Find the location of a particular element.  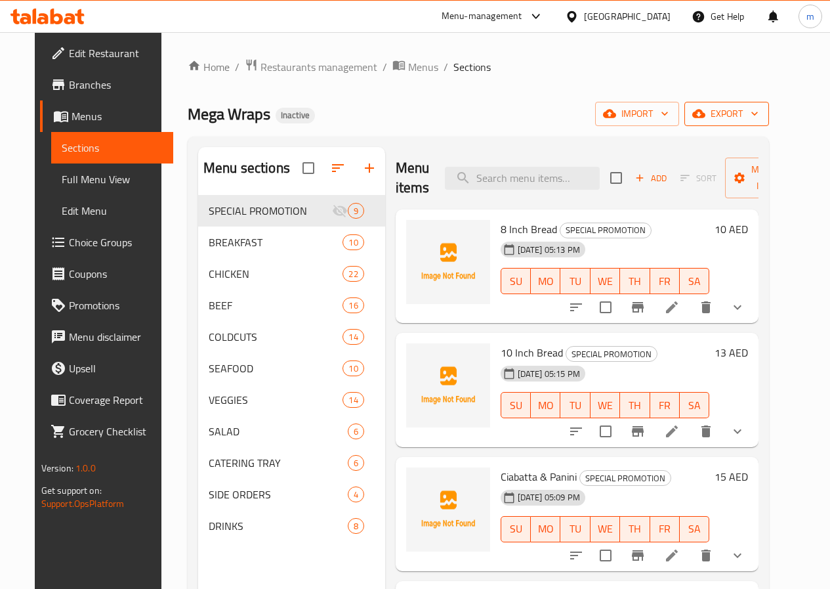

button: import is located at coordinates (637, 114).